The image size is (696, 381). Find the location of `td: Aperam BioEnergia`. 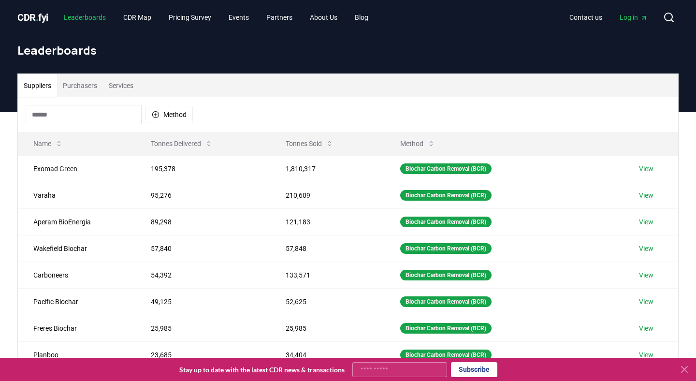

td: Aperam BioEnergia is located at coordinates (76, 221).